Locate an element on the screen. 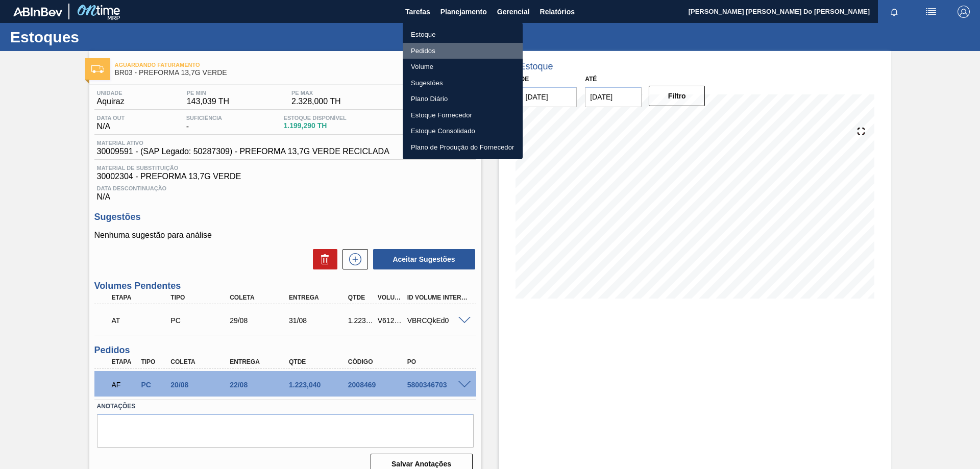 The height and width of the screenshot is (469, 980). li: Pedidos is located at coordinates (462, 51).